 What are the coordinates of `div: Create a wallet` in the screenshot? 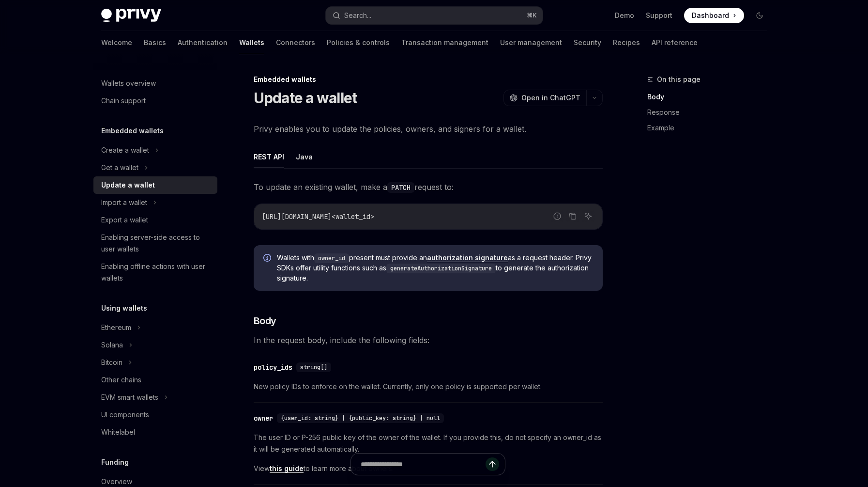 It's located at (125, 150).